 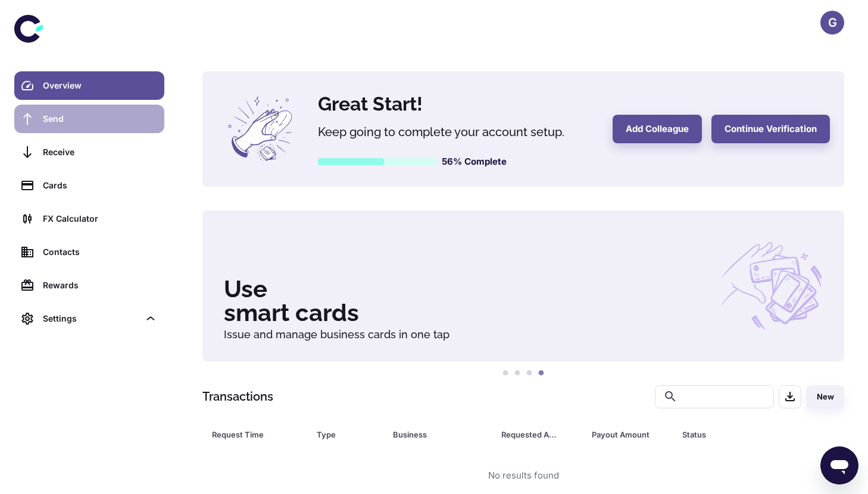 I want to click on div: Rewards, so click(x=100, y=285).